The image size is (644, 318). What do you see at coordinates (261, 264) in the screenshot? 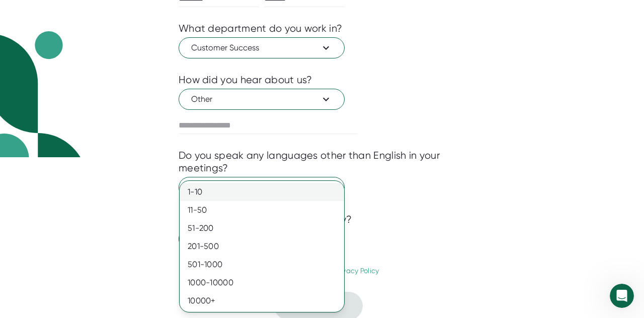
I see `div: 501-1000` at bounding box center [261, 264].